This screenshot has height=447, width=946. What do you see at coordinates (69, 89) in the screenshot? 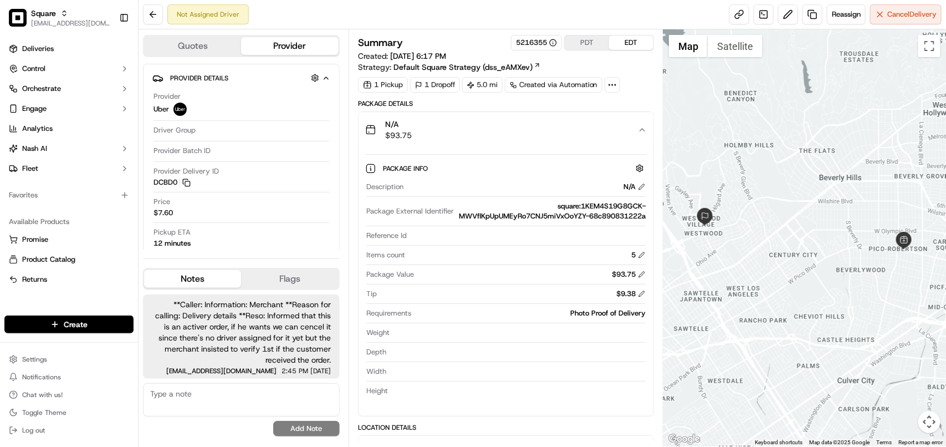
I see `button: Orchestrate` at bounding box center [69, 89].